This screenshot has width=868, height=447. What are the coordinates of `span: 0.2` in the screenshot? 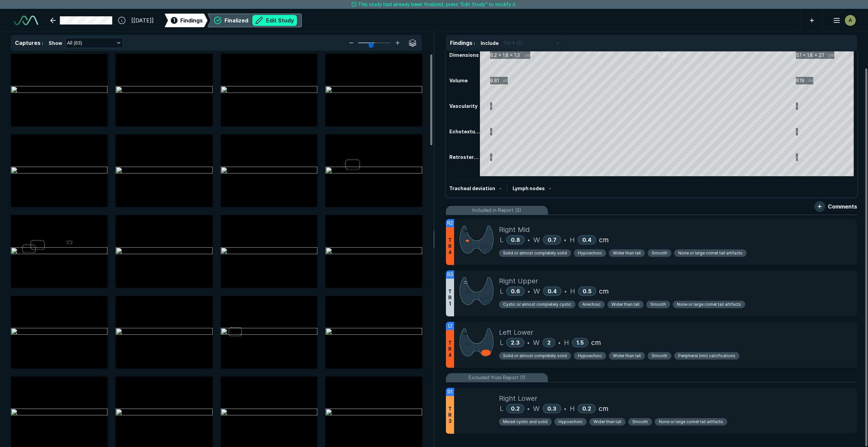 It's located at (587, 409).